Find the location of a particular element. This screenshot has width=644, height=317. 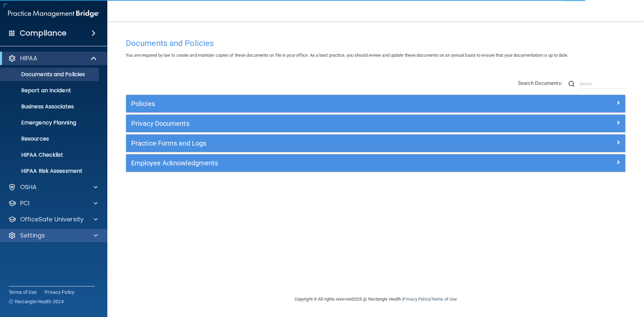

input: Search is located at coordinates (602, 84).